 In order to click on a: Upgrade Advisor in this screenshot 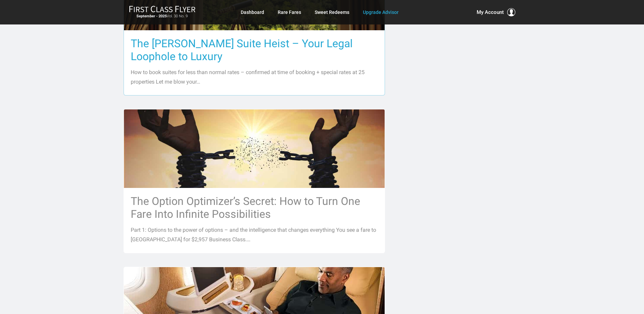, I will do `click(380, 12)`.